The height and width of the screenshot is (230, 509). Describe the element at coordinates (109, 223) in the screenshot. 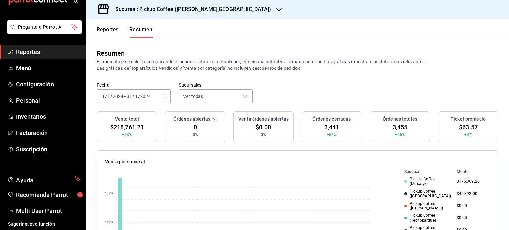

I see `text: 100K` at that location.